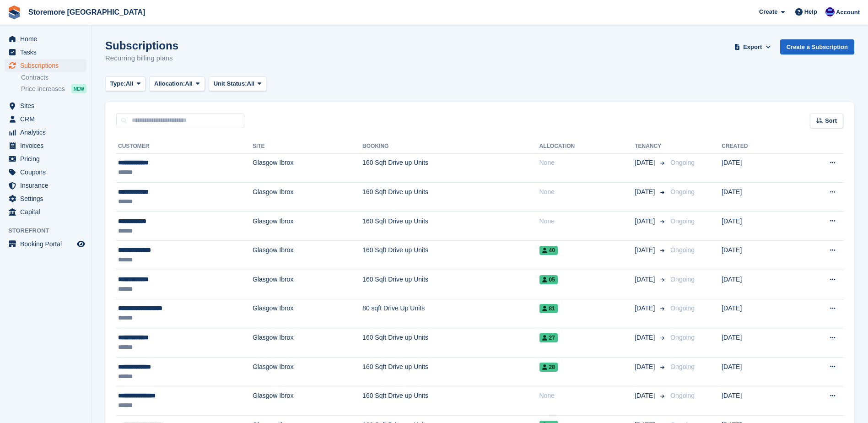 The height and width of the screenshot is (423, 868). What do you see at coordinates (118, 84) in the screenshot?
I see `span: Type:` at bounding box center [118, 84].